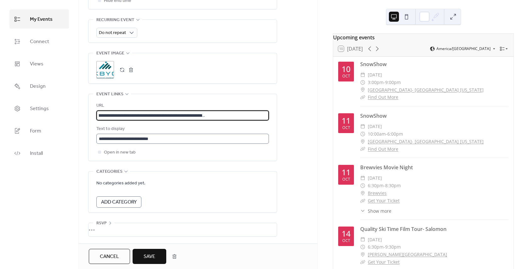 The width and height of the screenshot is (529, 269). What do you see at coordinates (119, 202) in the screenshot?
I see `span: Add Category` at bounding box center [119, 202].